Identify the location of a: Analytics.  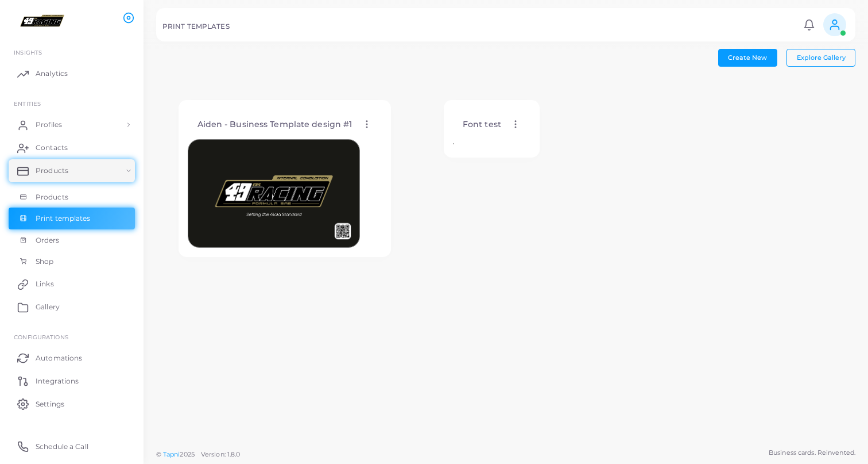
(72, 74).